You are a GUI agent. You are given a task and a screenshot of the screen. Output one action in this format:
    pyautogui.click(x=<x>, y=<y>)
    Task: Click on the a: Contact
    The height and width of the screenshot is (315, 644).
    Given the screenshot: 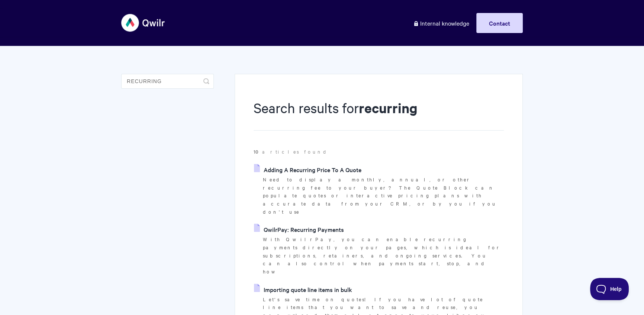 What is the action you would take?
    pyautogui.click(x=500, y=23)
    